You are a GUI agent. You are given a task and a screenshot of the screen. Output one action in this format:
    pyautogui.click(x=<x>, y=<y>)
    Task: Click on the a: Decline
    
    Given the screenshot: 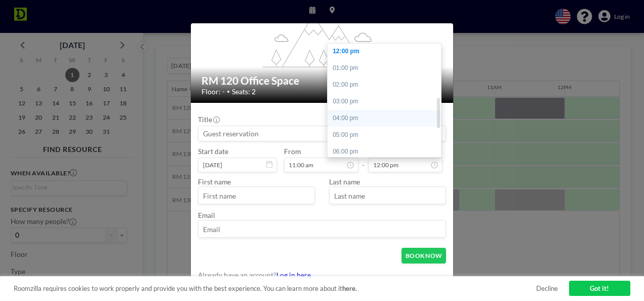 What is the action you would take?
    pyautogui.click(x=547, y=288)
    